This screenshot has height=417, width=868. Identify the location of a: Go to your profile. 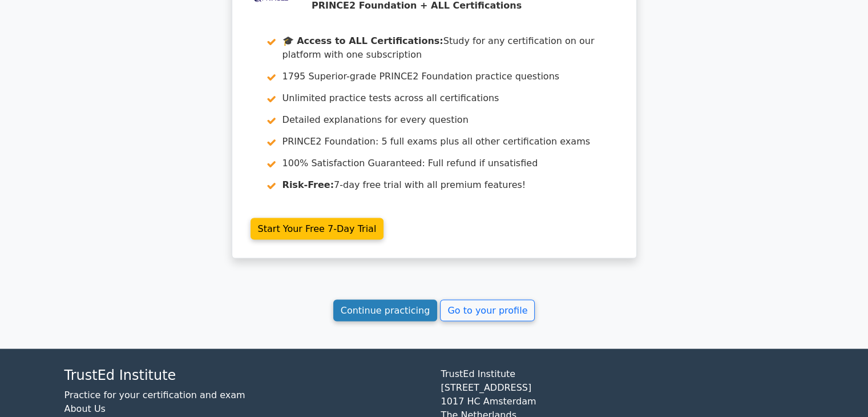
(487, 311).